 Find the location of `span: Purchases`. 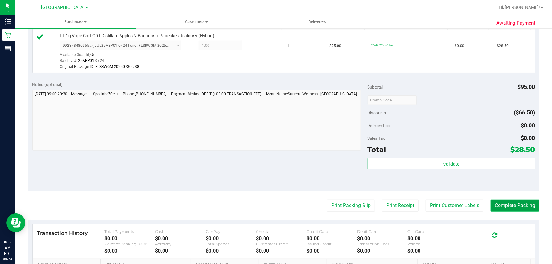

span: Purchases is located at coordinates (76, 22).